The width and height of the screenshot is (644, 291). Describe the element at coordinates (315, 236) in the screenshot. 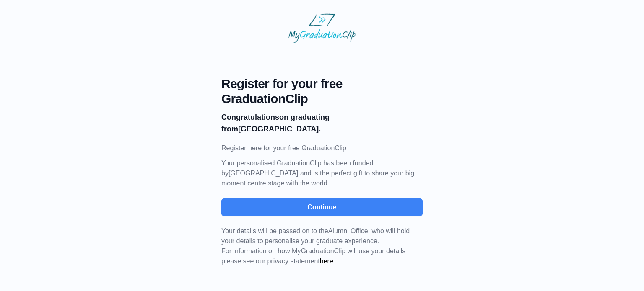

I see `span: Your details will be passed on to the , who will hold your details to personalise your graduate e...` at that location.